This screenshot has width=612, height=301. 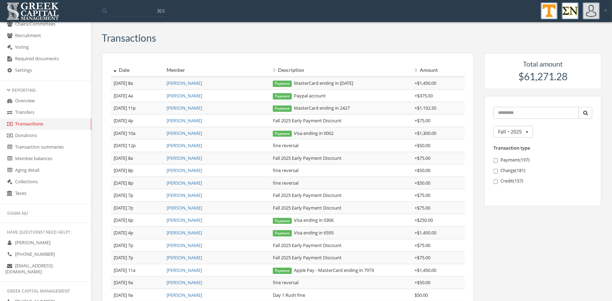 I want to click on div: Amount, so click(x=438, y=70).